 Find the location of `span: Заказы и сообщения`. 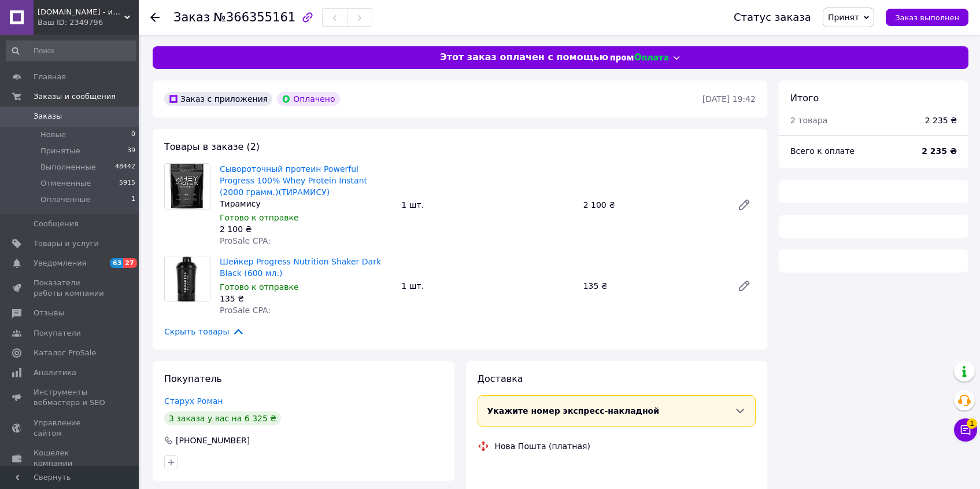

span: Заказы и сообщения is located at coordinates (74, 97).